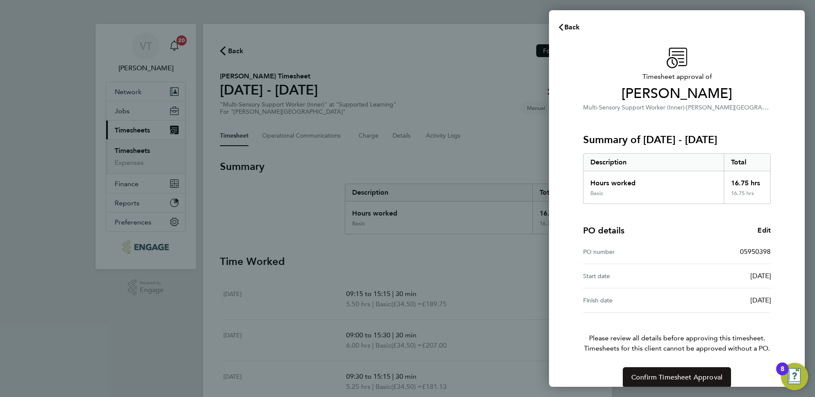 The width and height of the screenshot is (815, 397). What do you see at coordinates (677, 378) in the screenshot?
I see `span: Confirm Timesheet Approval` at bounding box center [677, 378].